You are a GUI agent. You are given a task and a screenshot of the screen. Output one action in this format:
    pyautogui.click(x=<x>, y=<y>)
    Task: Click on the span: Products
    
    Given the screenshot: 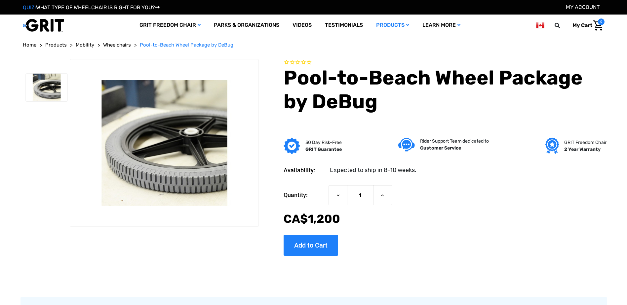 What is the action you would take?
    pyautogui.click(x=56, y=45)
    